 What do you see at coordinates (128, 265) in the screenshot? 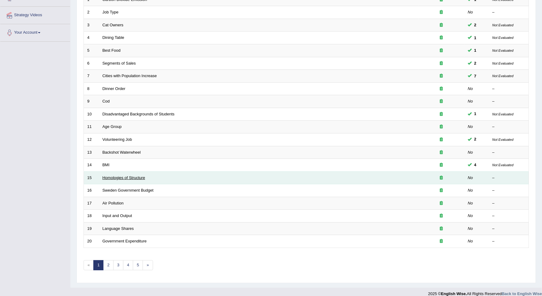
I see `a: 4` at bounding box center [128, 265].